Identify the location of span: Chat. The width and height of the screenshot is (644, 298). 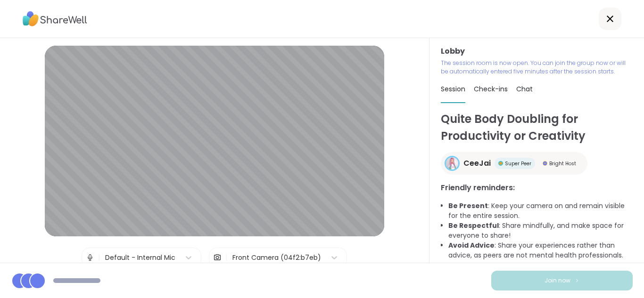
(524, 89).